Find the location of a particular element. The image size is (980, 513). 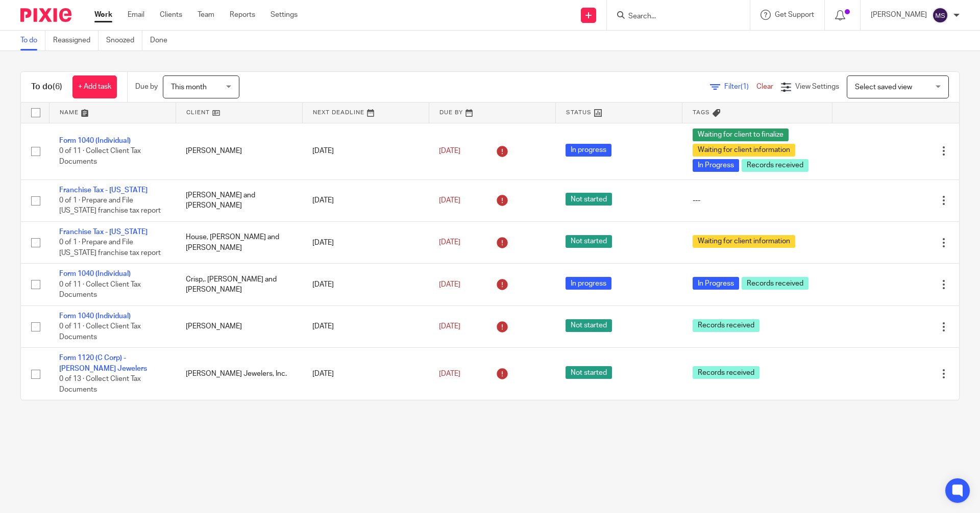

img: svg%3E is located at coordinates (940, 15).